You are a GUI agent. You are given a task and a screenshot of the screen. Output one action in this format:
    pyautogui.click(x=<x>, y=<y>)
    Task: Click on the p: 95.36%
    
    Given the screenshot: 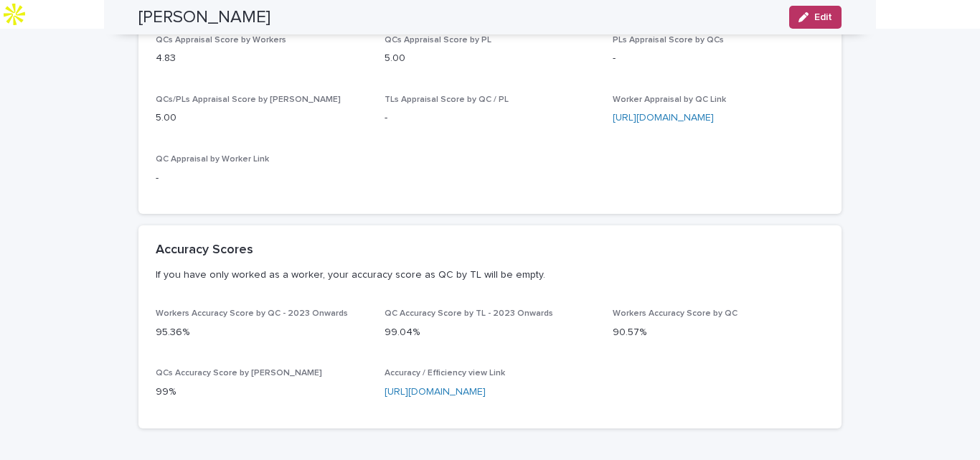 What is the action you would take?
    pyautogui.click(x=261, y=332)
    